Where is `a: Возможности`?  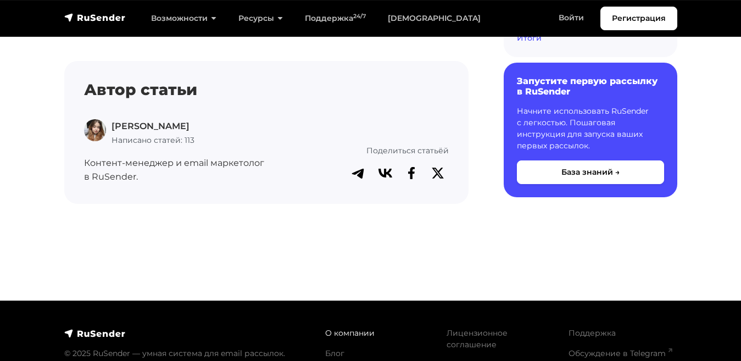 a: Возможности is located at coordinates (183, 18).